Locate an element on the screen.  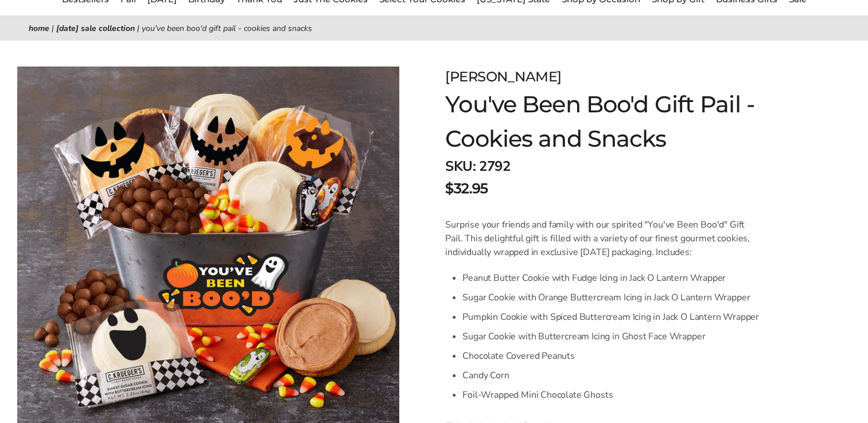
strong: SKU: is located at coordinates (461, 167).